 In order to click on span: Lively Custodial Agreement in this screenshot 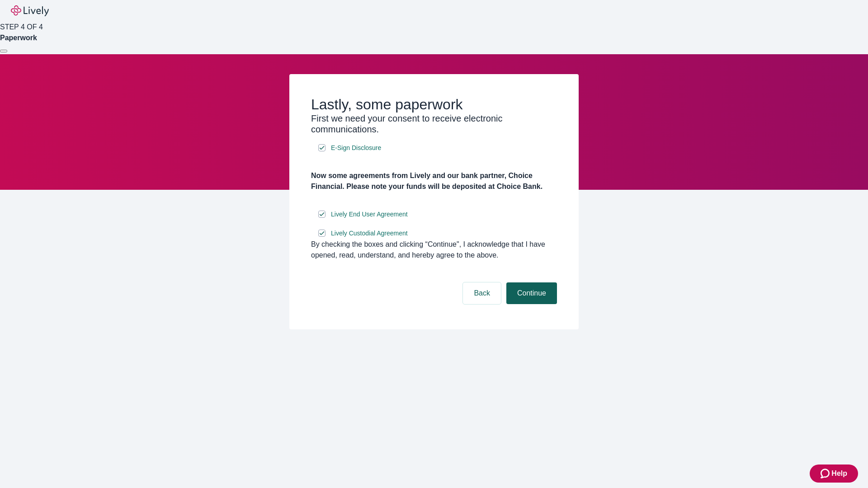, I will do `click(369, 233)`.